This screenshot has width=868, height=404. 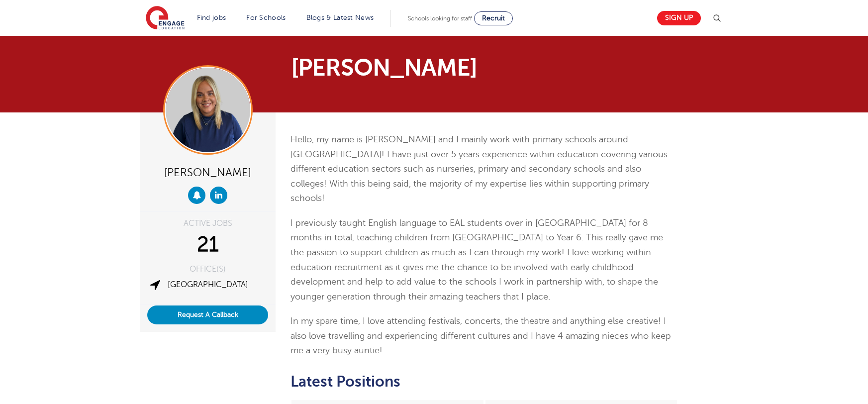 I want to click on a: Find jobs, so click(x=211, y=17).